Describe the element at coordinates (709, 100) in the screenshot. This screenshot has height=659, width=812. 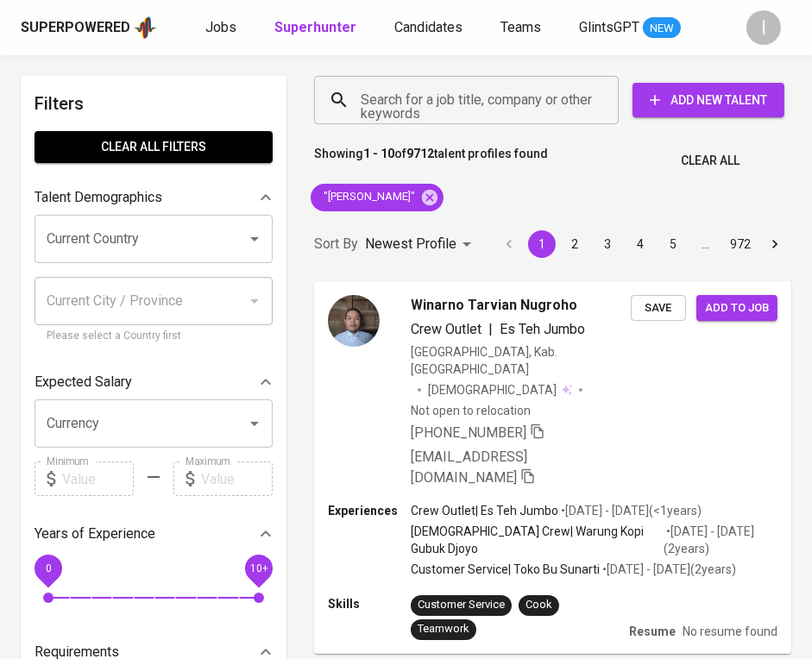
I see `button: Add New Talent` at that location.